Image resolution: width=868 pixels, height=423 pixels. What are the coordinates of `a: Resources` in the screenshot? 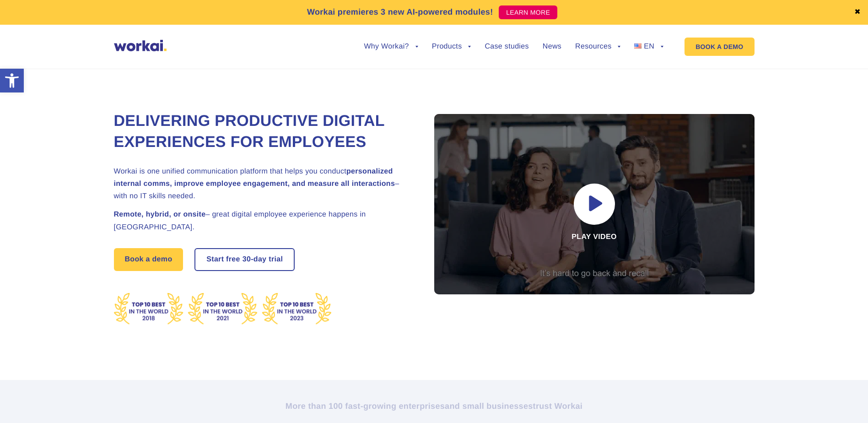 It's located at (598, 46).